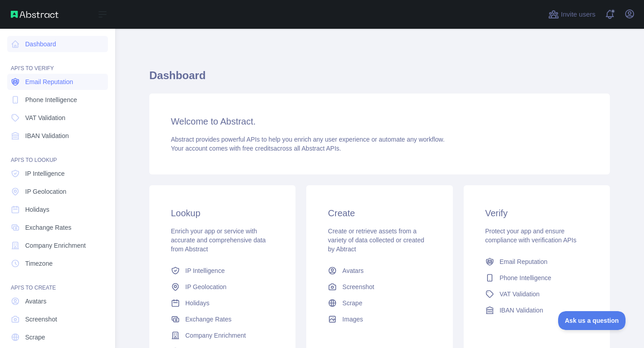  Describe the element at coordinates (353, 319) in the screenshot. I see `span: Images` at that location.